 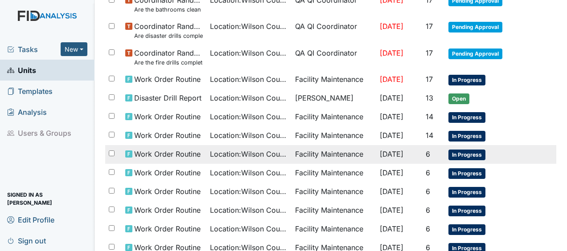 What do you see at coordinates (168, 98) in the screenshot?
I see `span: Disaster Drill Report` at bounding box center [168, 98].